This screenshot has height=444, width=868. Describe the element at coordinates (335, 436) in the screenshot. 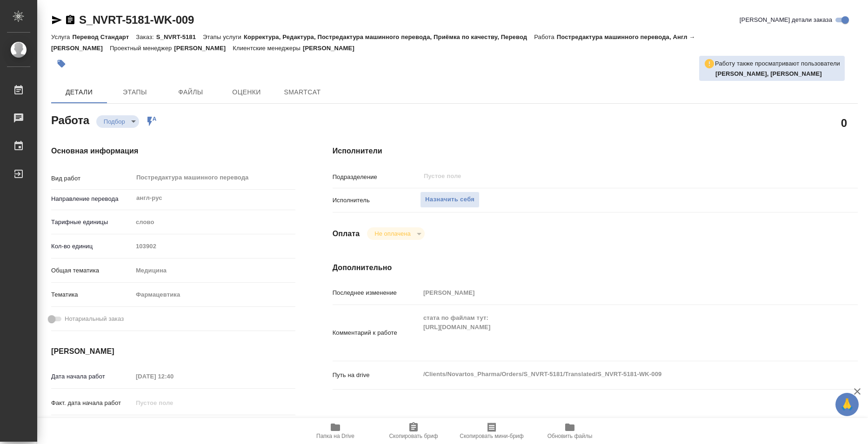

I see `span: Папка на Drive` at that location.